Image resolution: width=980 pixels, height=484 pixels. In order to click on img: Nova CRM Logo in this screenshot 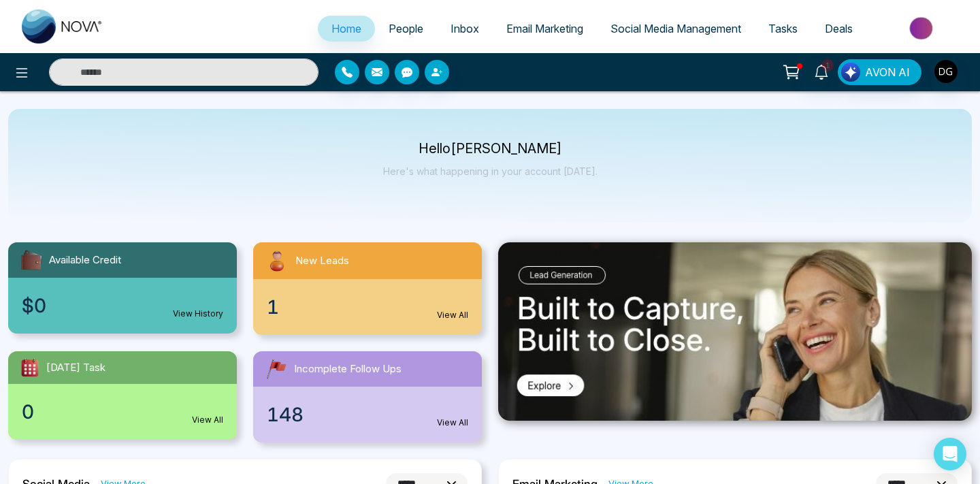, I will do `click(63, 26)`.